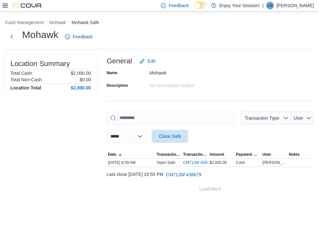  Describe the element at coordinates (112, 155) in the screenshot. I see `span: Date` at that location.